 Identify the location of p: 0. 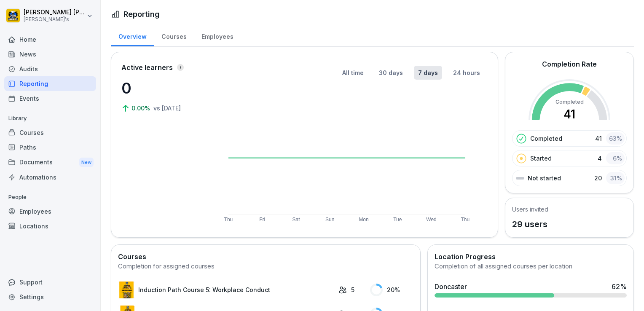
(163, 88).